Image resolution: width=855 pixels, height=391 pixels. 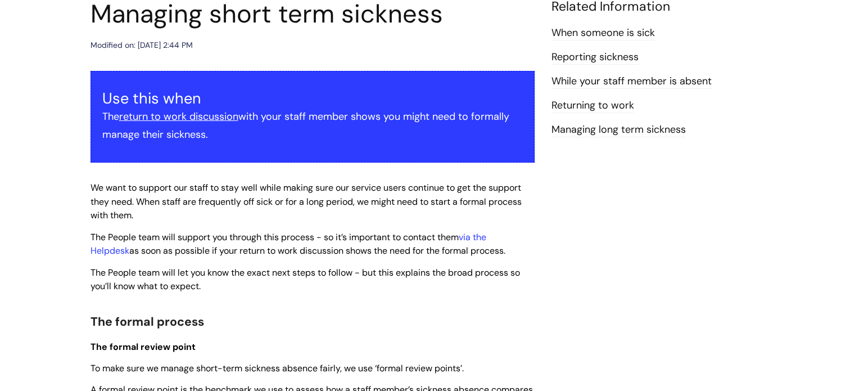 What do you see at coordinates (313, 125) in the screenshot?
I see `p: The with your staff member shows you might need to formally manage their sickness.` at bounding box center [313, 125].